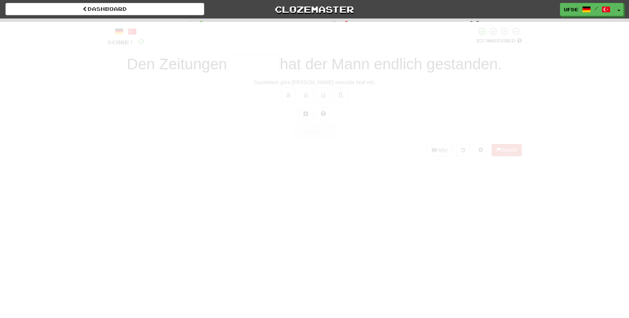 This screenshot has width=629, height=318. I want to click on button: Single letter hint - you only get 1 per sentence and score half the points! alt+h, so click(323, 114).